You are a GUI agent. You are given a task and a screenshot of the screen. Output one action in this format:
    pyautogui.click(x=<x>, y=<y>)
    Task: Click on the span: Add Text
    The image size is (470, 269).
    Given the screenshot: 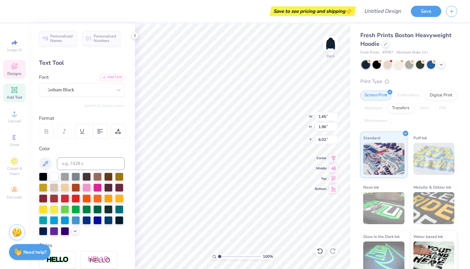 What is the action you would take?
    pyautogui.click(x=14, y=97)
    